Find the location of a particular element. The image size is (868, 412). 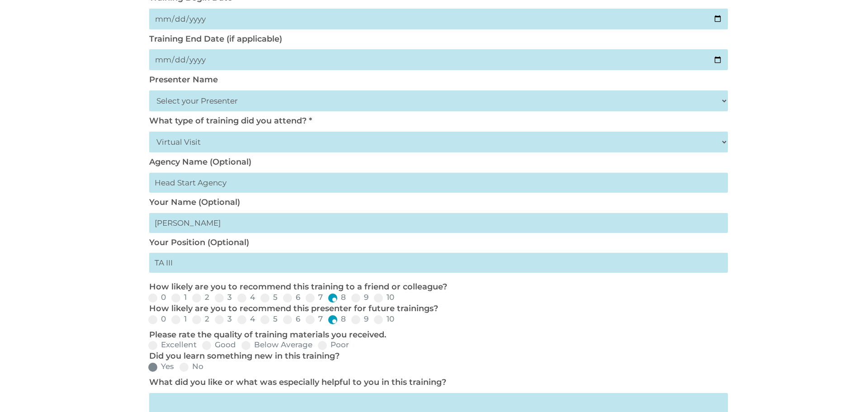

p: How likely are you to recommend this training to a friend or colleague? is located at coordinates (436, 287).